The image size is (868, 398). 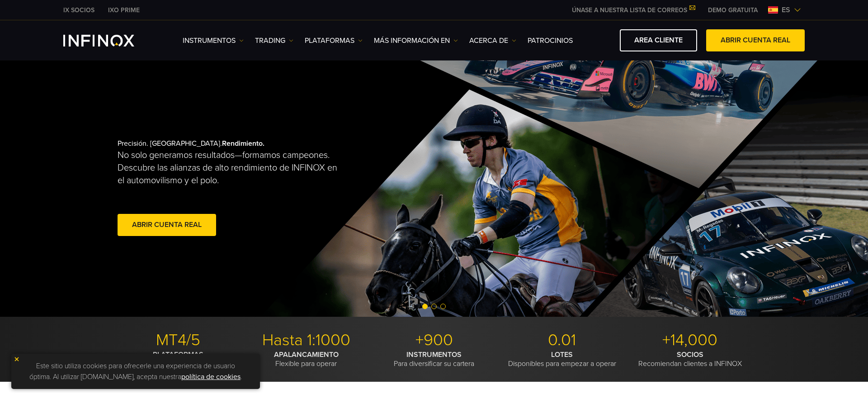 What do you see at coordinates (434, 359) in the screenshot?
I see `p: Para diversificar su cartera` at bounding box center [434, 359].